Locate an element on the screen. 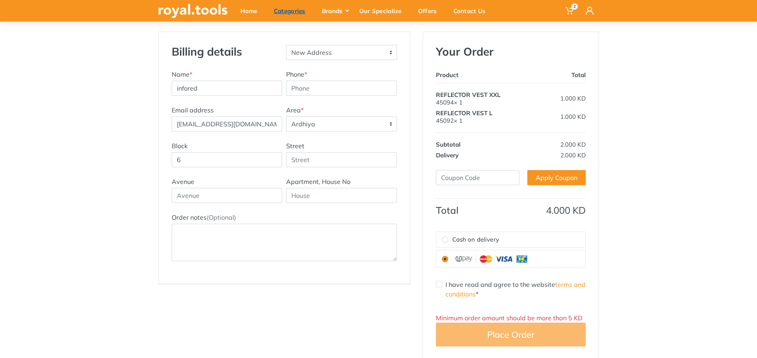  label: Email address is located at coordinates (193, 110).